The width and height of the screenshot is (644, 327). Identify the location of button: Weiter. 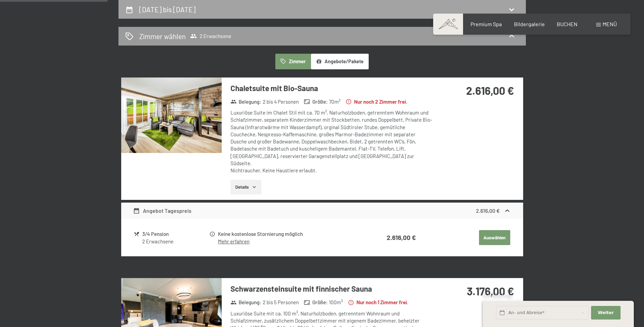
(606, 313).